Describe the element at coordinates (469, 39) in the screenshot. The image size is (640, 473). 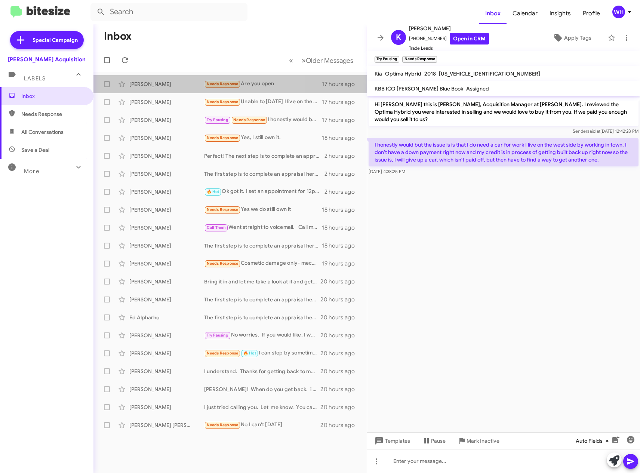
I see `a: Open in CRM` at that location.